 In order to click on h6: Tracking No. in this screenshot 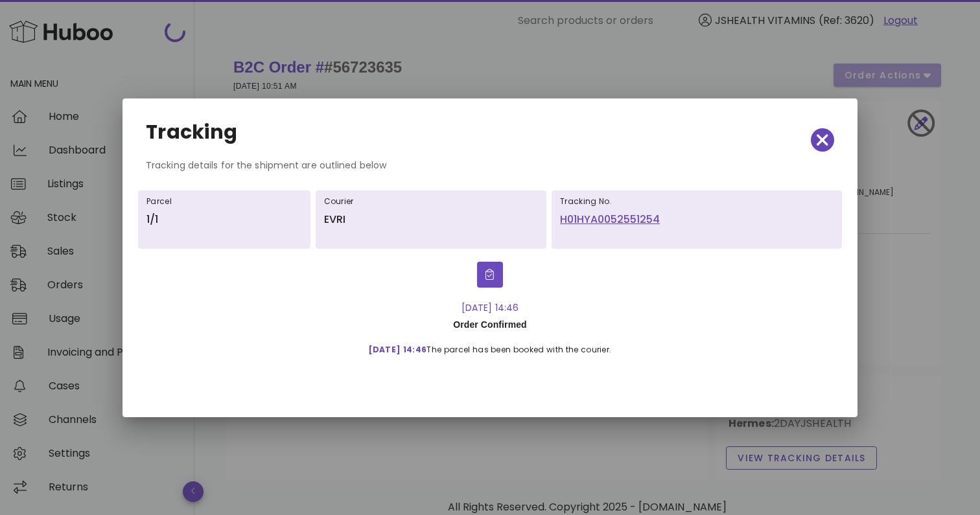, I will do `click(697, 201)`.